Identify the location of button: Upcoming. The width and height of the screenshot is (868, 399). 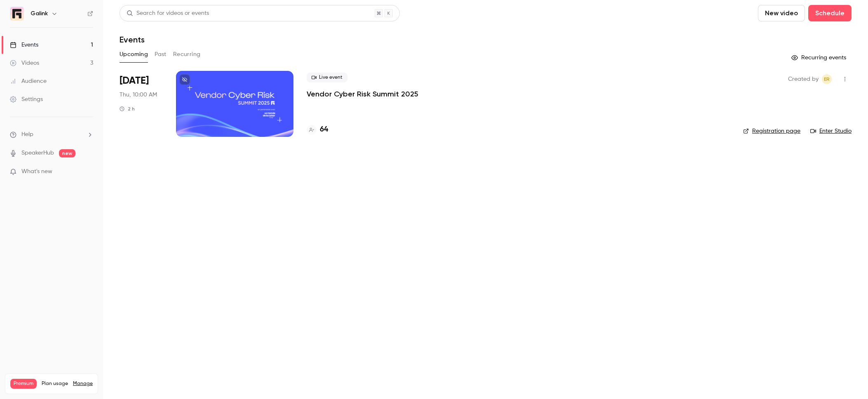
(133, 54).